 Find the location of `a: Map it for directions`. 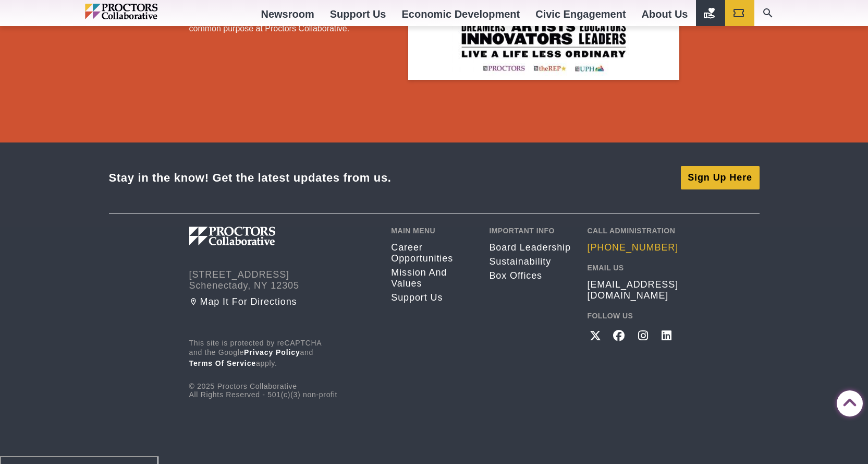

a: Map it for directions is located at coordinates (283, 301).